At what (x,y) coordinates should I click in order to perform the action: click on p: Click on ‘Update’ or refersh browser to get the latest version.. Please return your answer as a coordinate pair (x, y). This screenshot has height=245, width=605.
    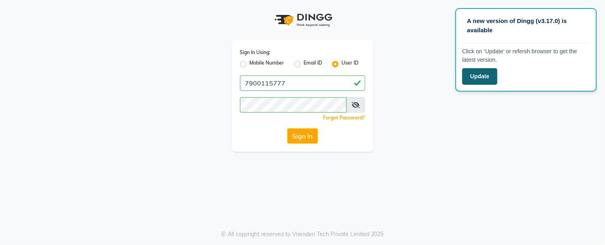
    Looking at the image, I should click on (526, 56).